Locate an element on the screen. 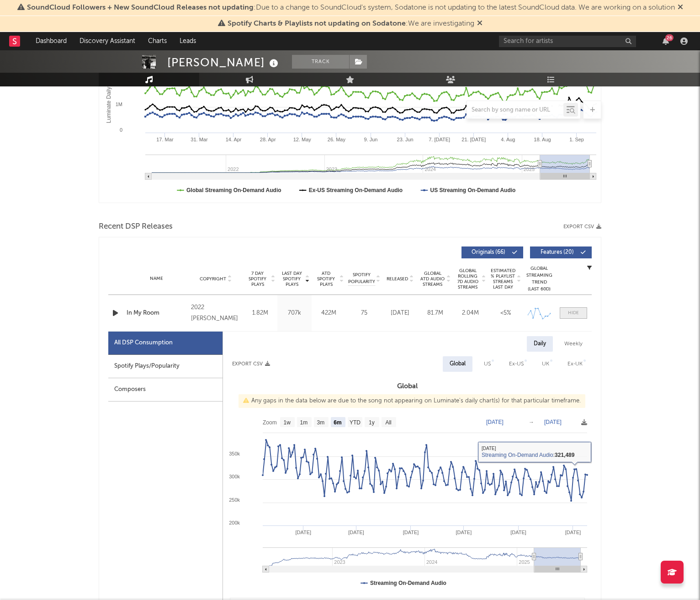 This screenshot has width=700, height=600. input: Search by song name or URL is located at coordinates (515, 110).